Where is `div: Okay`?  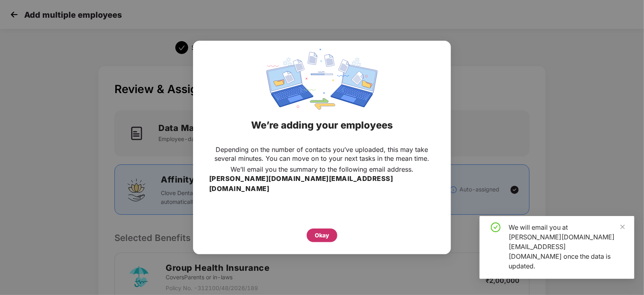 div: Okay is located at coordinates (322, 235).